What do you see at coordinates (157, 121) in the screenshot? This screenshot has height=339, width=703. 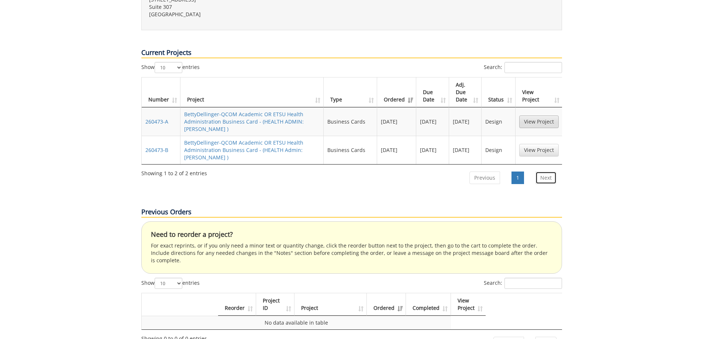 I see `a: 260473-A` at bounding box center [157, 121].